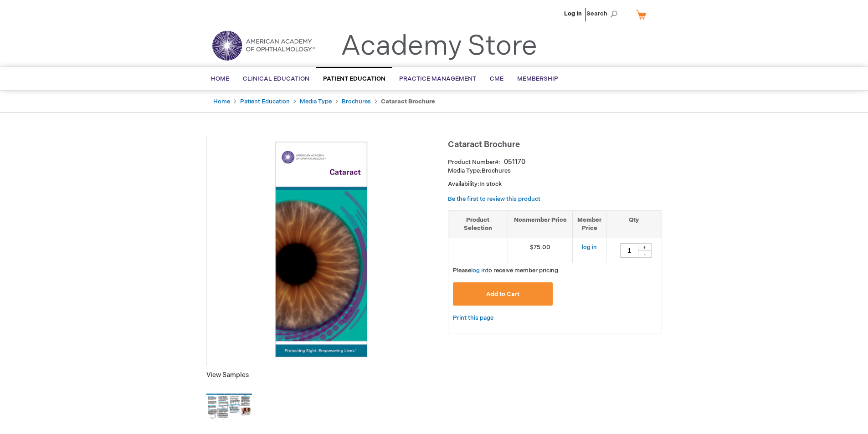 The width and height of the screenshot is (868, 434). Describe the element at coordinates (265, 102) in the screenshot. I see `a: Patient Education` at that location.